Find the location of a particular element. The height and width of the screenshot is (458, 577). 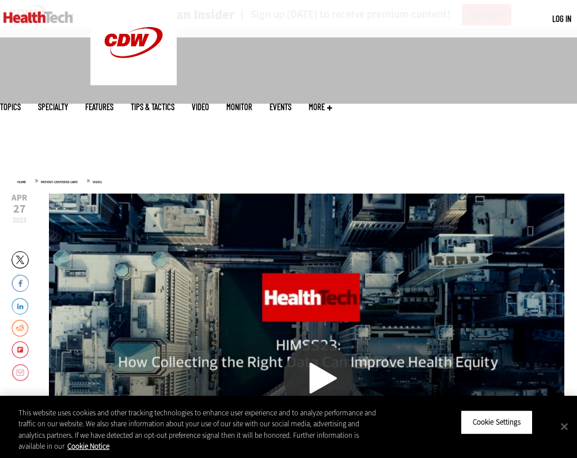

span: 2023 is located at coordinates (20, 220).